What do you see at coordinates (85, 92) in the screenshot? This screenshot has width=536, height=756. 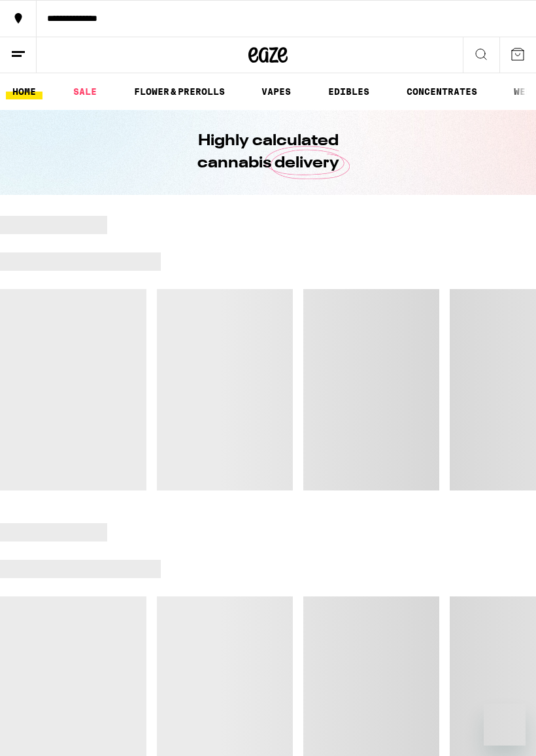 I see `a: SALE` at bounding box center [85, 92].